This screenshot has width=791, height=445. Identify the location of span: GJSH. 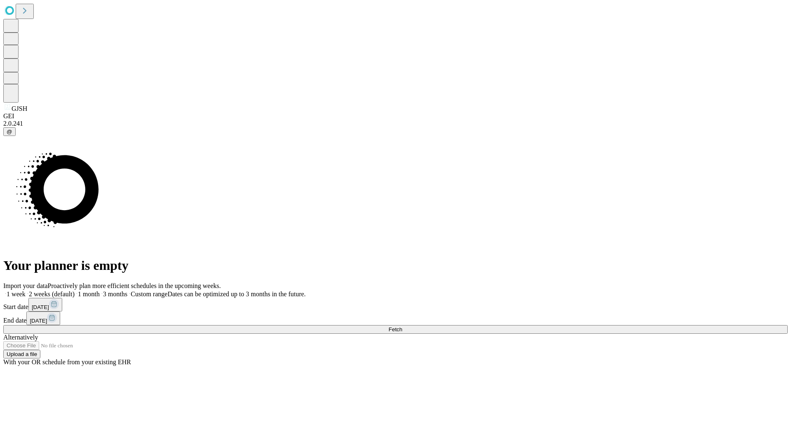
(19, 108).